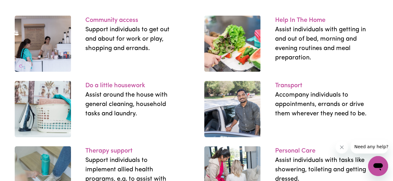  I want to click on img: work-11.e9fa299d.jpg, so click(43, 44).